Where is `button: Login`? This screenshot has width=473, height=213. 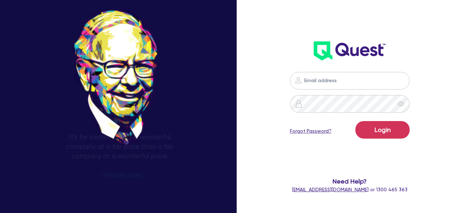 button: Login is located at coordinates (382, 130).